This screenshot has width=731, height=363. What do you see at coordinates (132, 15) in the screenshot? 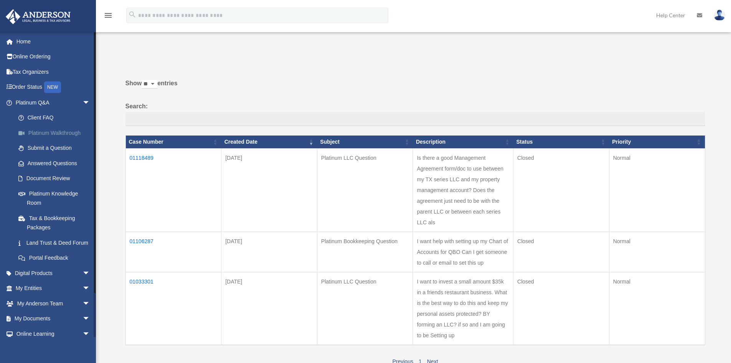
I see `i: search` at bounding box center [132, 15].